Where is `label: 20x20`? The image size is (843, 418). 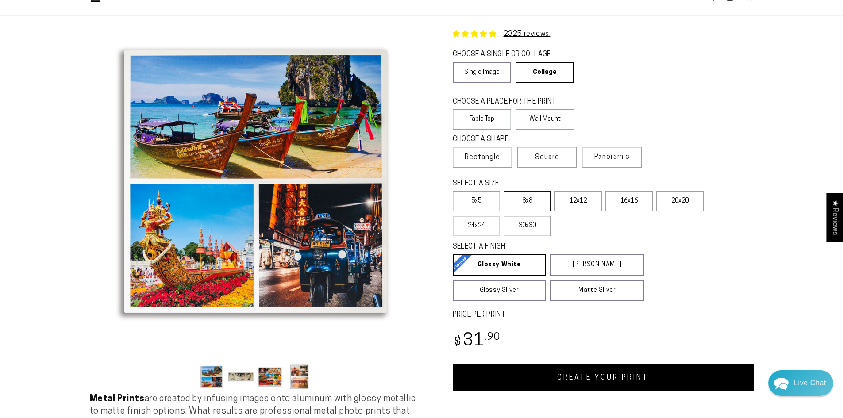 label: 20x20 is located at coordinates (680, 201).